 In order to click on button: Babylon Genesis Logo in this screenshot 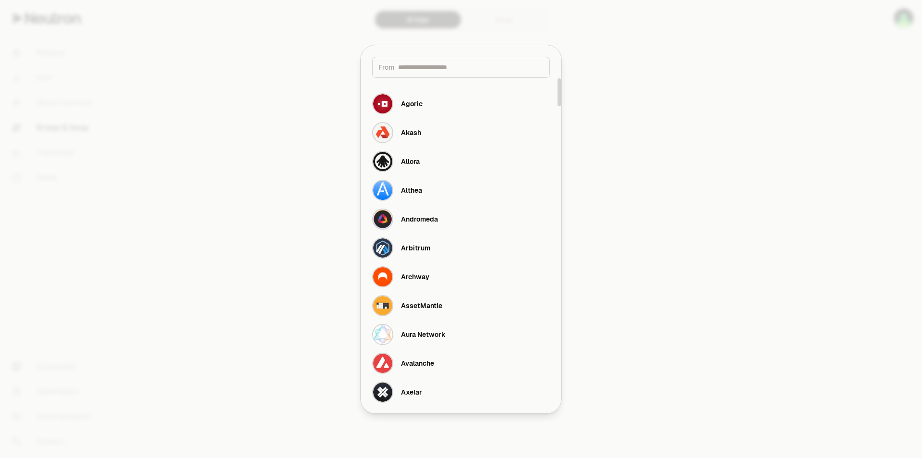, I will do `click(461, 421)`.